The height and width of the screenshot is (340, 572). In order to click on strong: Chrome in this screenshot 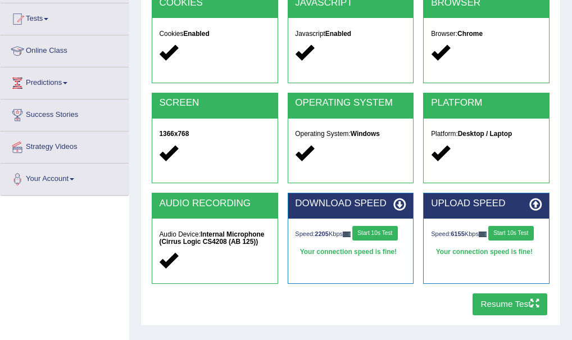, I will do `click(470, 34)`.